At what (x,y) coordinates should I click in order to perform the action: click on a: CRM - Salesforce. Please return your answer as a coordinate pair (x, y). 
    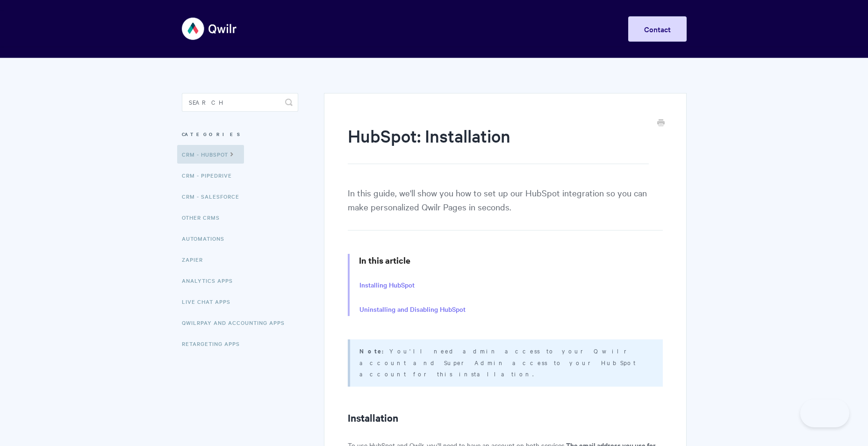
    Looking at the image, I should click on (214, 196).